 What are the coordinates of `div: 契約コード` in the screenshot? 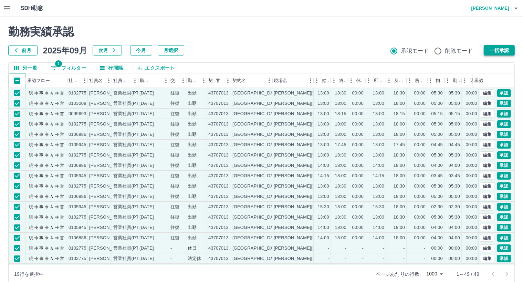 It's located at (219, 81).